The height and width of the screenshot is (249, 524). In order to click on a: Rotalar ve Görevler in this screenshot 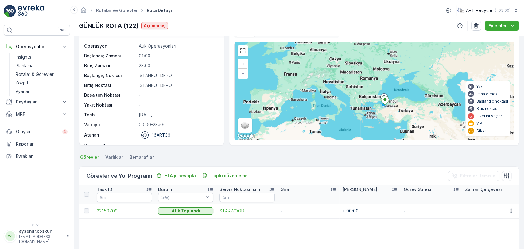, I will do `click(117, 10)`.